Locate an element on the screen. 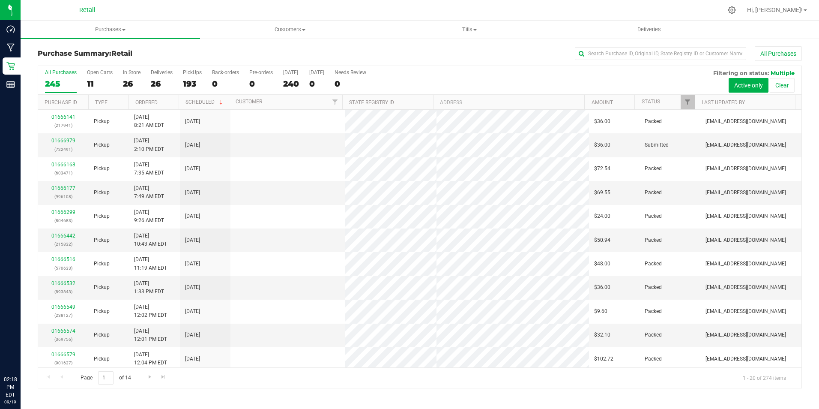 This screenshot has height=409, width=819. span: $50.94 is located at coordinates (602, 240).